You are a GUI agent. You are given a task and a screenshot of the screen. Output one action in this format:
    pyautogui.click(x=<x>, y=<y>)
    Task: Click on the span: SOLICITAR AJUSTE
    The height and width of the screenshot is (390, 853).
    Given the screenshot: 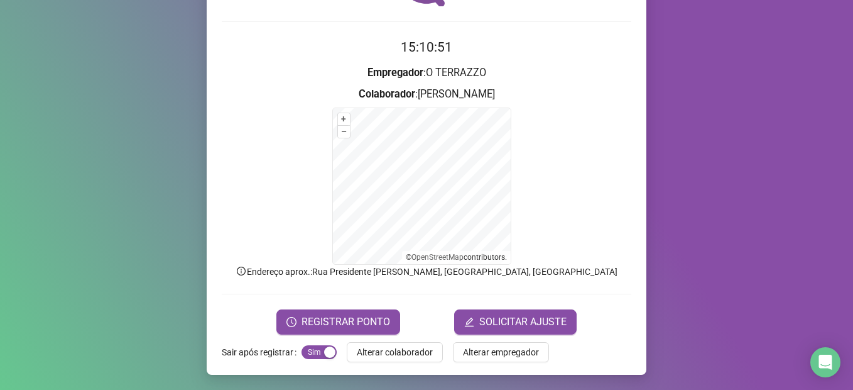 What is the action you would take?
    pyautogui.click(x=523, y=322)
    